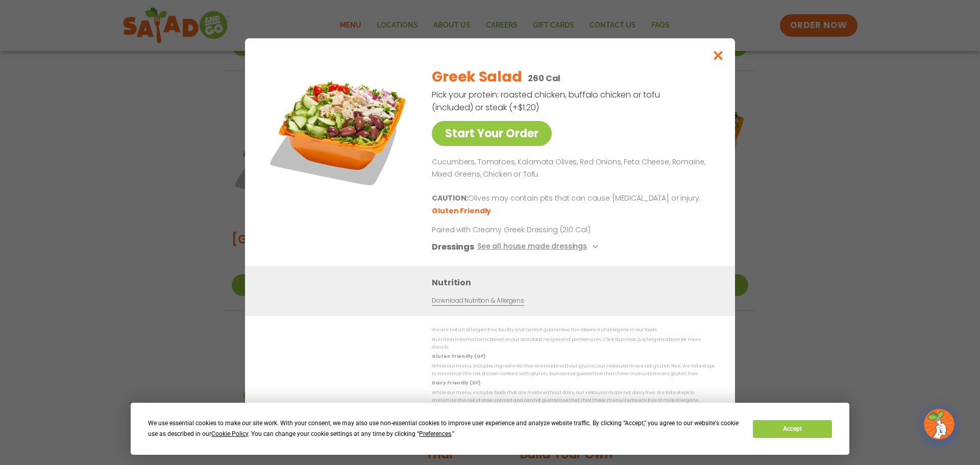 This screenshot has height=465, width=980. Describe the element at coordinates (792, 429) in the screenshot. I see `button: Accept` at that location.